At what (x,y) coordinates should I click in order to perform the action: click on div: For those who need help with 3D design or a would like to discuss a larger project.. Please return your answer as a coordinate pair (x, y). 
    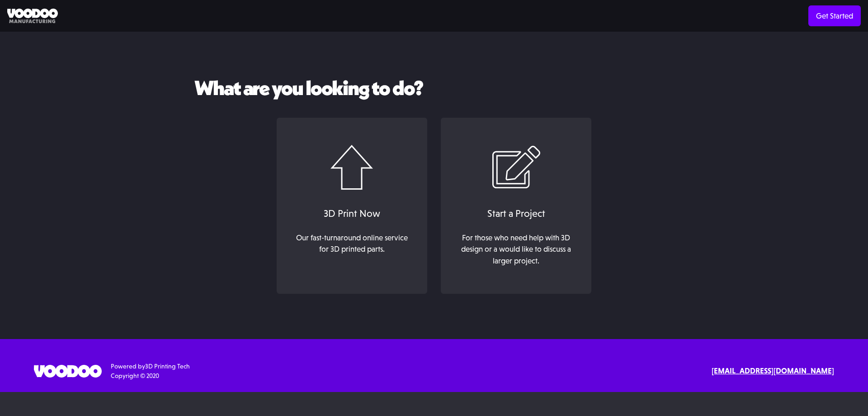
    Looking at the image, I should click on (516, 249).